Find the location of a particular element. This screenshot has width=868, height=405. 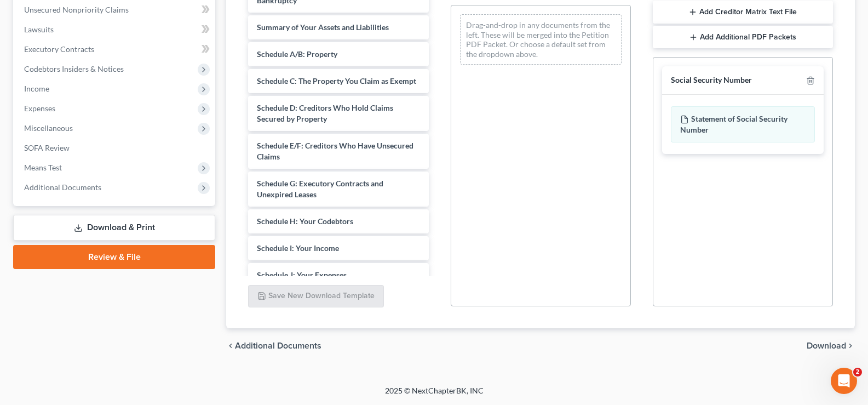

button: Add Additional PDF Packets is located at coordinates (743, 37).